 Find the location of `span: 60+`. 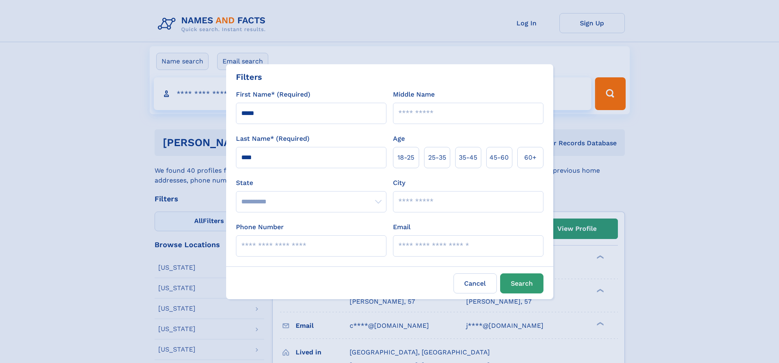

span: 60+ is located at coordinates (531, 158).